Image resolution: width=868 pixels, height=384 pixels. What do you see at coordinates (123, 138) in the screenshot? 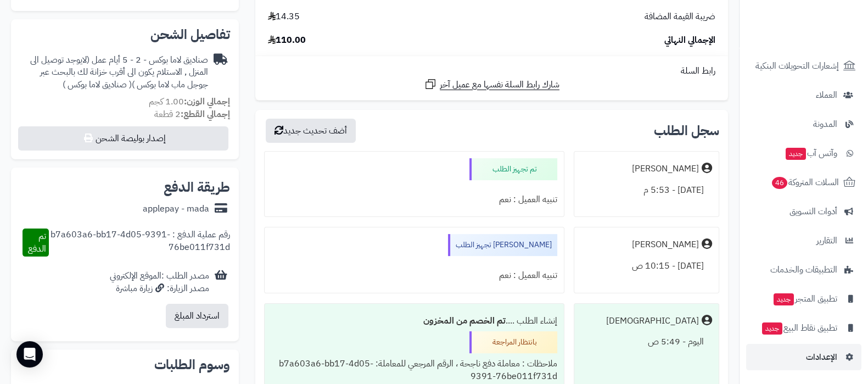
I see `button: إصدار بوليصة الشحن` at bounding box center [123, 138].